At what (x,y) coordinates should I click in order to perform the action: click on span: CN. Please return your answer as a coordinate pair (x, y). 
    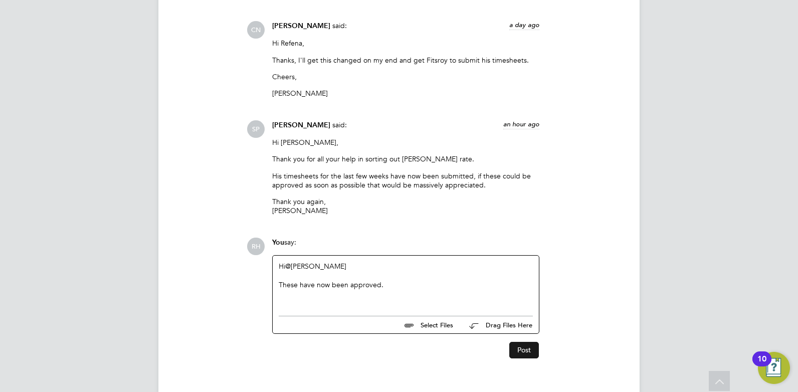
    Looking at the image, I should click on (255, 30).